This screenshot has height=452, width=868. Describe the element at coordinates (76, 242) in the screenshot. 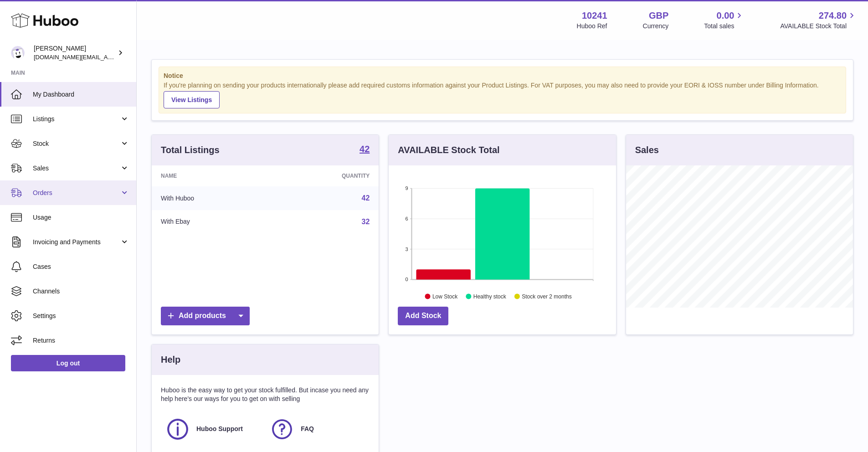

I see `span: Invoicing and Payments` at that location.